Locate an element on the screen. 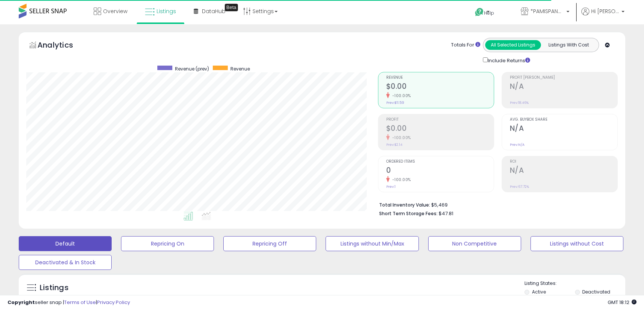 Image resolution: width=644 pixels, height=310 pixels. button: Default is located at coordinates (65, 244).